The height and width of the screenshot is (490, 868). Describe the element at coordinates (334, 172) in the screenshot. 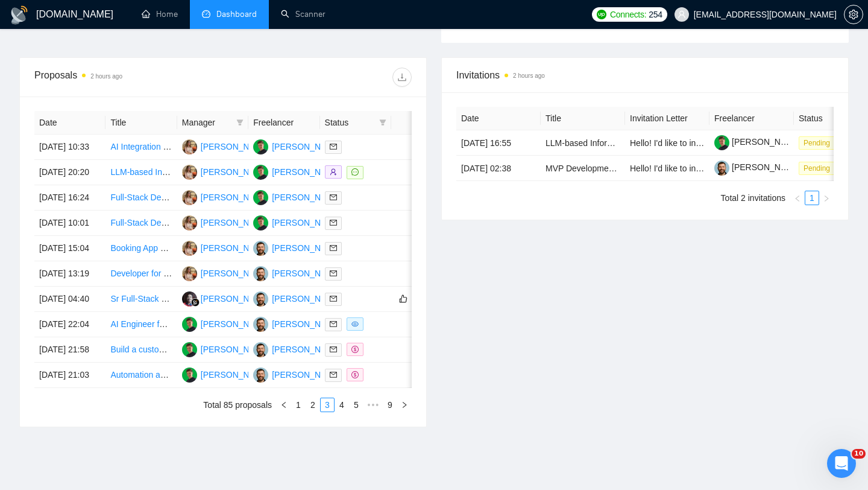

I see `span: user-add` at that location.